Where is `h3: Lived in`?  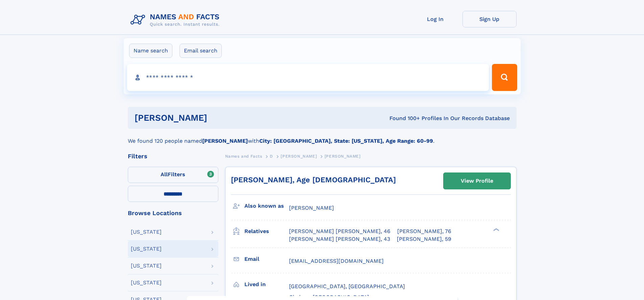
h3: Lived in is located at coordinates (267, 285).